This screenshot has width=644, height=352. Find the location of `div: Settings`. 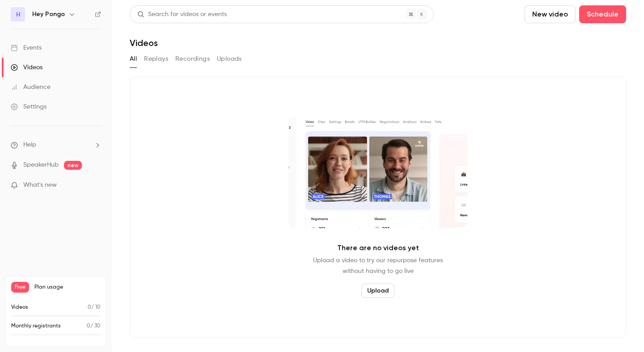

div: Settings is located at coordinates (29, 107).